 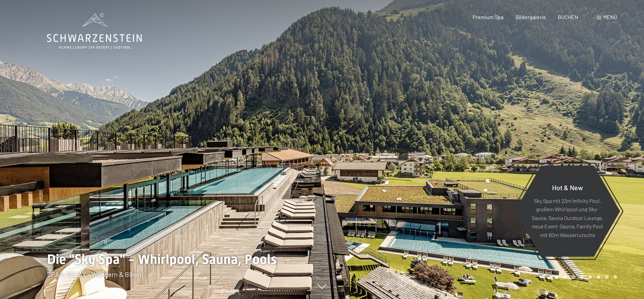 I want to click on span: Menü, so click(x=610, y=16).